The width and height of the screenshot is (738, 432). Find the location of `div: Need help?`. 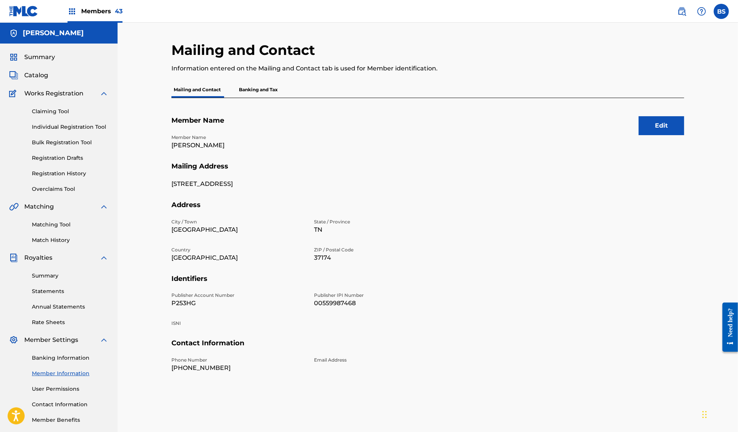

div: Need help? is located at coordinates (13, 26).